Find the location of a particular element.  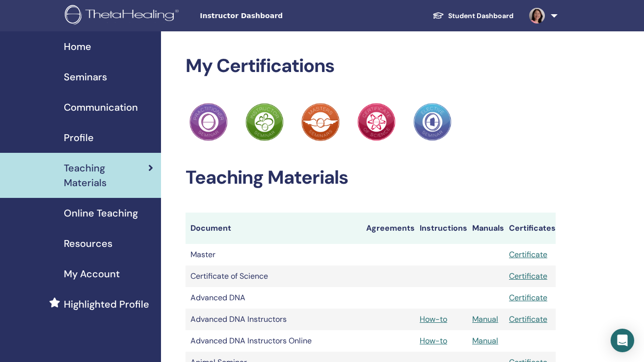

td: Certificate of Science is located at coordinates (273, 277).